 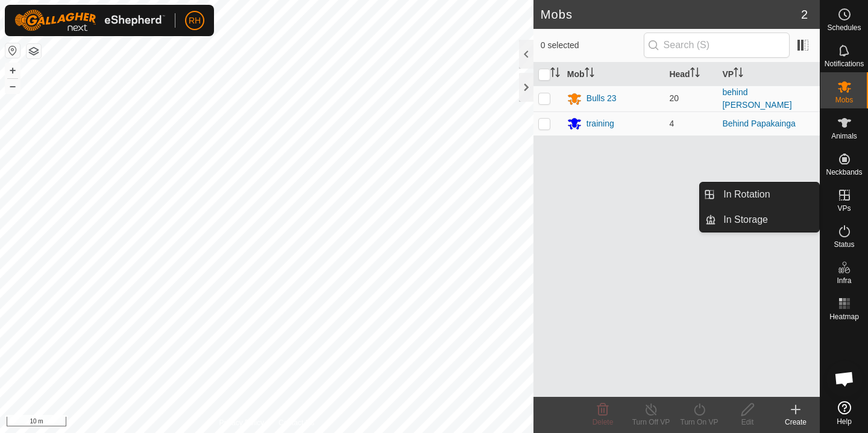 I want to click on span: Help, so click(x=844, y=422).